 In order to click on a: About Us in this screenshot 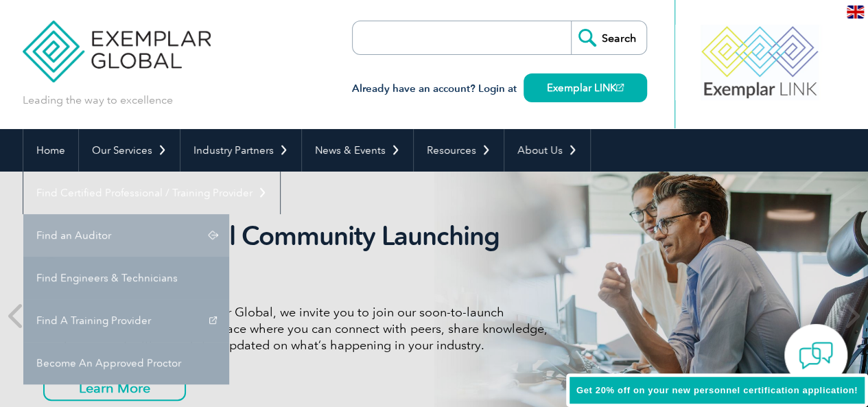, I will do `click(547, 151)`.